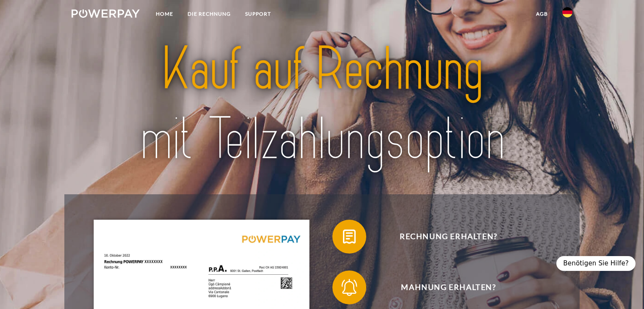  I want to click on img: title-powerpay_de.svg, so click(322, 104).